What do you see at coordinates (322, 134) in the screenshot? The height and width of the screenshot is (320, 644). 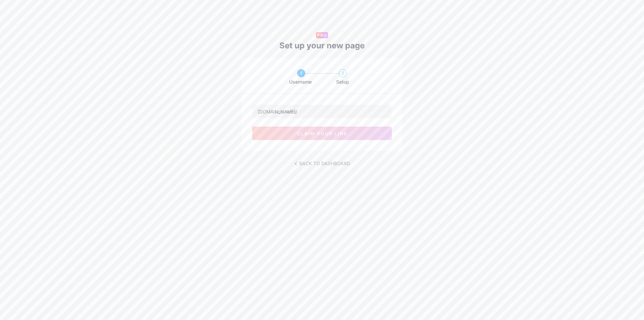 I see `span: claim your link` at bounding box center [322, 134].